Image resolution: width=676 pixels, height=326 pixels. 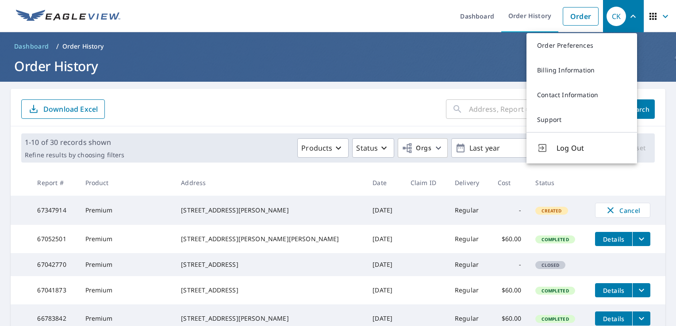 What do you see at coordinates (641, 291) in the screenshot?
I see `button: filesDropdownBtn-67041873` at bounding box center [641, 291].